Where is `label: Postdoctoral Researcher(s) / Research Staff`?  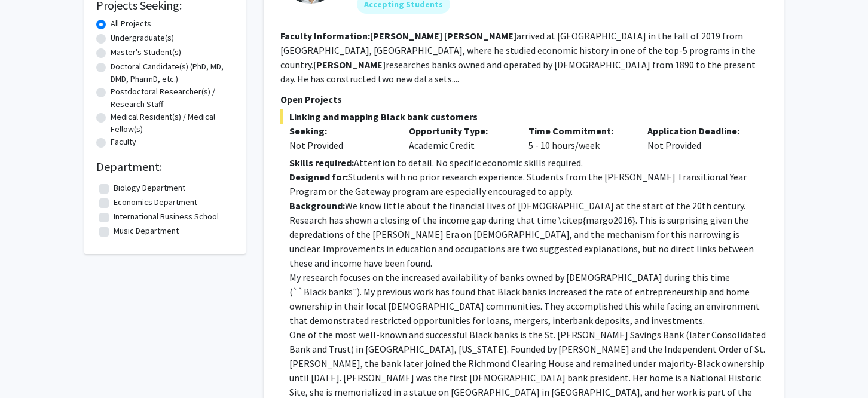
label: Postdoctoral Researcher(s) / Research Staff is located at coordinates (172, 98).